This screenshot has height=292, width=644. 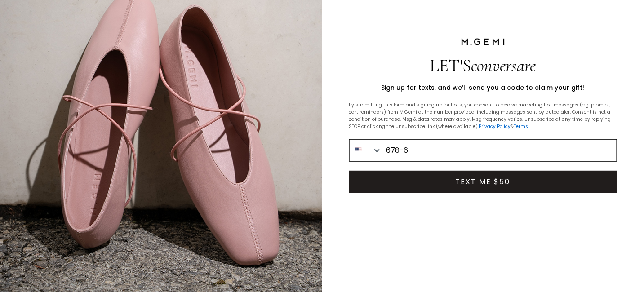 What do you see at coordinates (358, 151) in the screenshot?
I see `img: United States` at bounding box center [358, 151].